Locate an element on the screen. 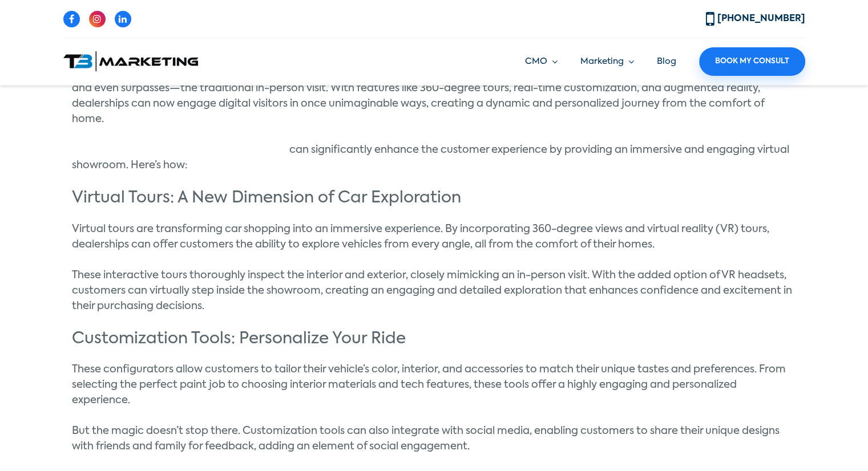  a: Blog is located at coordinates (667, 61).